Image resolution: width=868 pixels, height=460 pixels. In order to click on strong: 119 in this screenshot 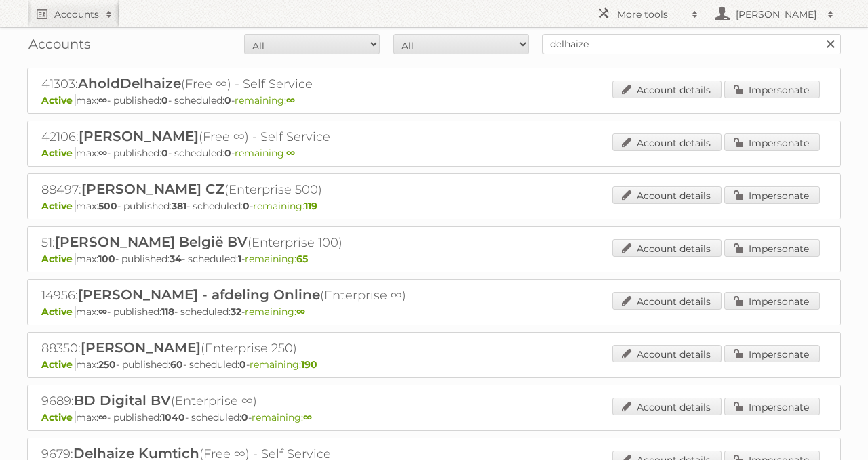, I will do `click(311, 206)`.